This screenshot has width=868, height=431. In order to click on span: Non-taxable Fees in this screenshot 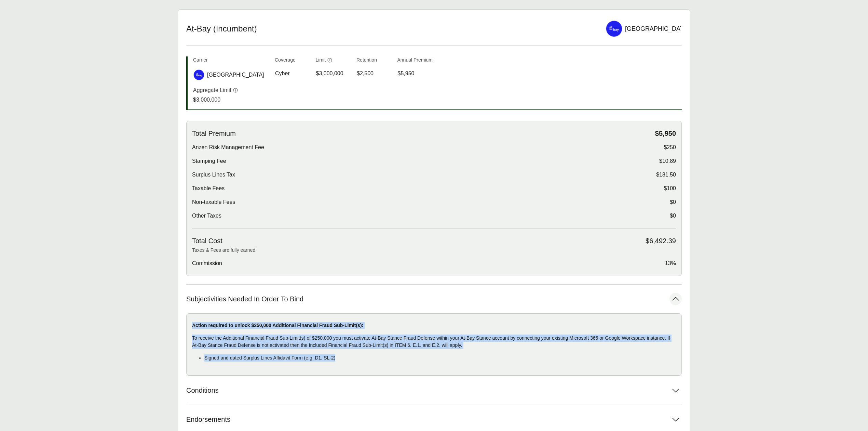, I will do `click(214, 202)`.